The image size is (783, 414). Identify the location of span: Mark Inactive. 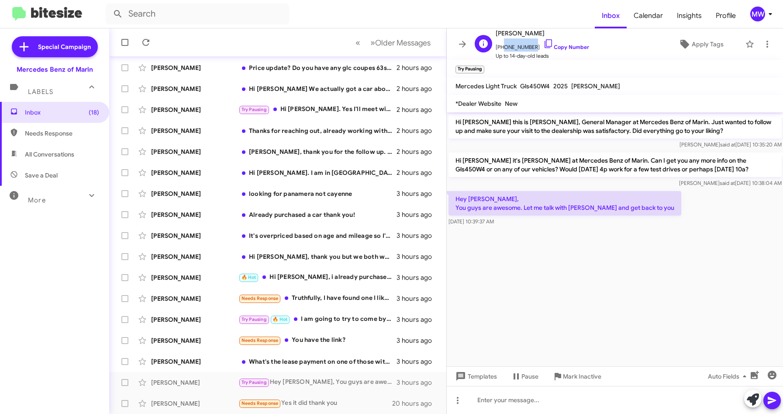
(582, 376).